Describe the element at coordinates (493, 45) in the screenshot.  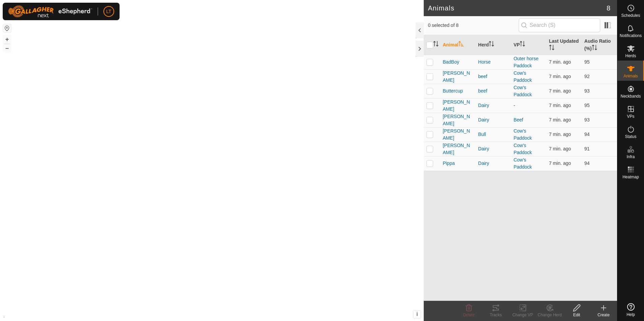
I see `th: Herd` at that location.